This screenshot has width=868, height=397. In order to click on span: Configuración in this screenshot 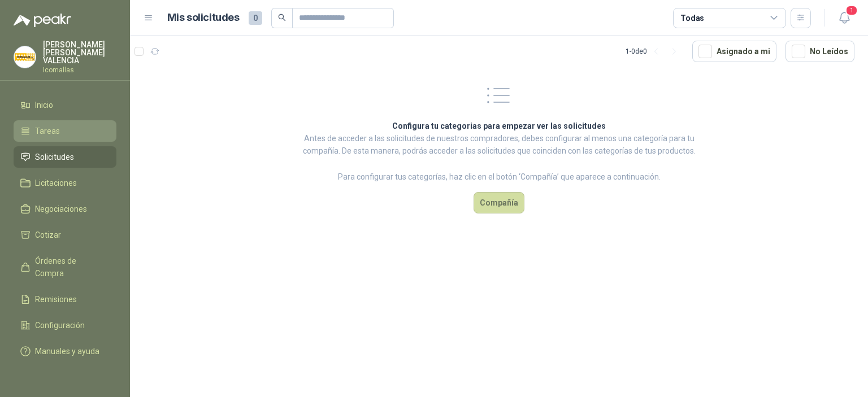, I will do `click(60, 325)`.